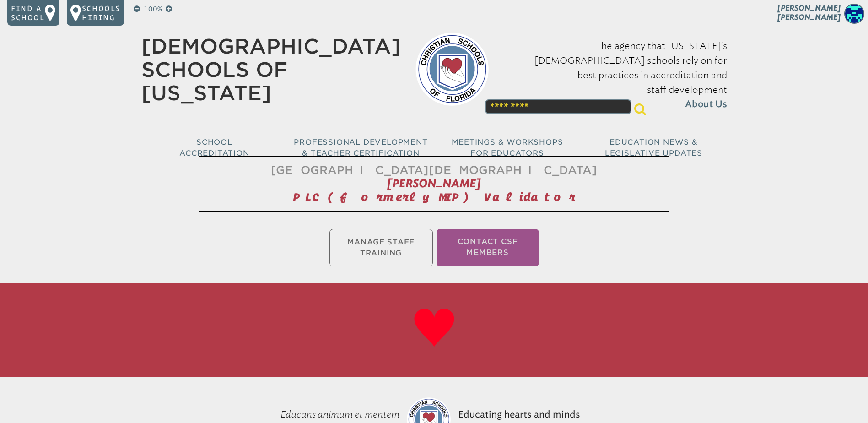 This screenshot has width=868, height=423. I want to click on img: csf-logo-web-colors.png, so click(452, 69).